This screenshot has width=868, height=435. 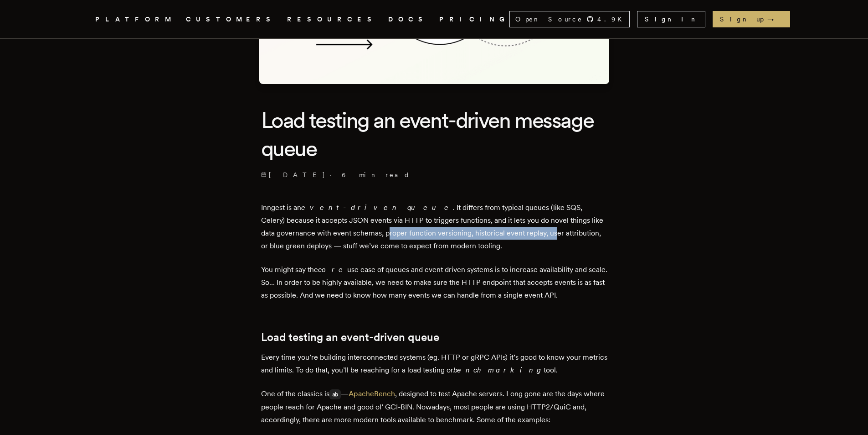 I want to click on span: RESOURCES, so click(x=332, y=19).